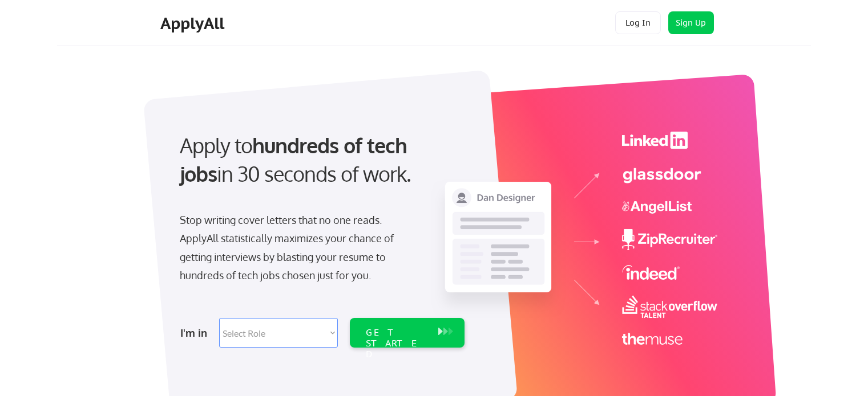 The width and height of the screenshot is (868, 396). Describe the element at coordinates (319, 160) in the screenshot. I see `div: Apply to in 30 seconds of work.` at that location.